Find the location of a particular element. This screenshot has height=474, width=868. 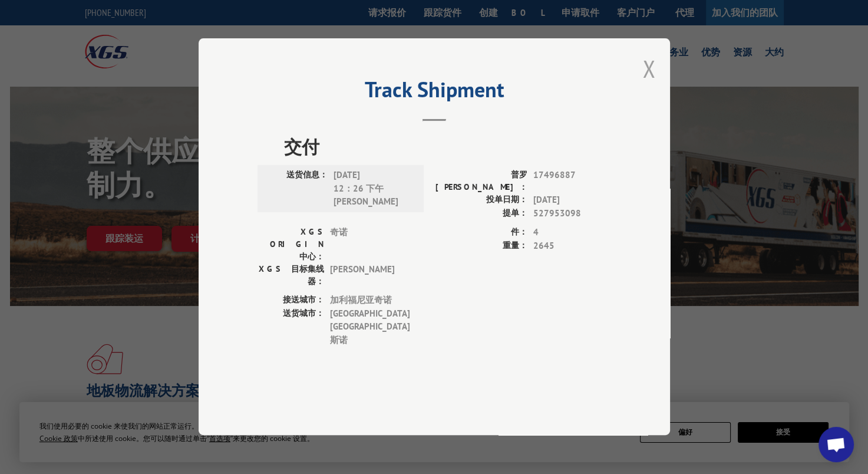

label: 投单日期： is located at coordinates (481, 200).